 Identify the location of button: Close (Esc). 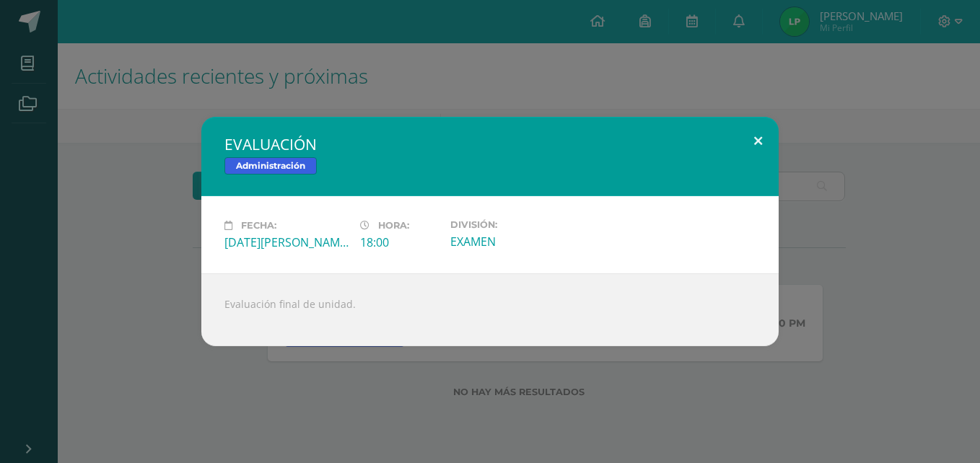
(758, 141).